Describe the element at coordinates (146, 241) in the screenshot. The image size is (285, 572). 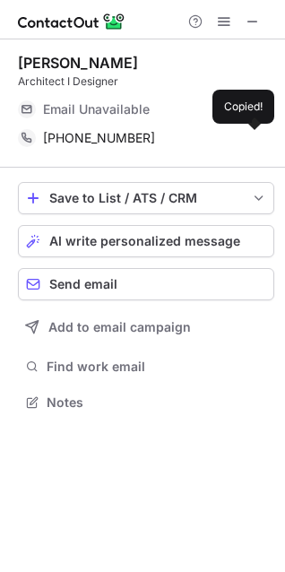
I see `button: AI write personalized message` at that location.